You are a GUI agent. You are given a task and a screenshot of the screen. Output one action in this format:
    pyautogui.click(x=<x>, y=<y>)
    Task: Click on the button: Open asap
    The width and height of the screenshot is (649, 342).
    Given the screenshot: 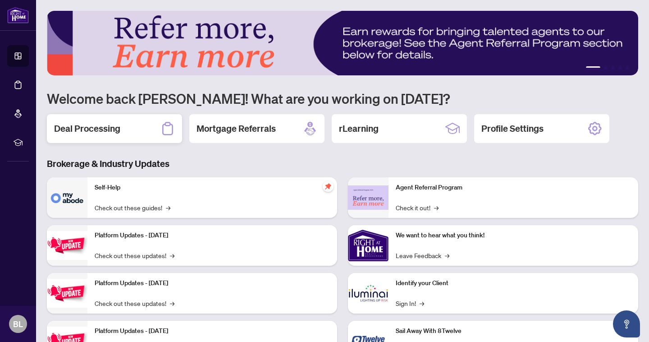 What is the action you would take?
    pyautogui.click(x=627, y=324)
    